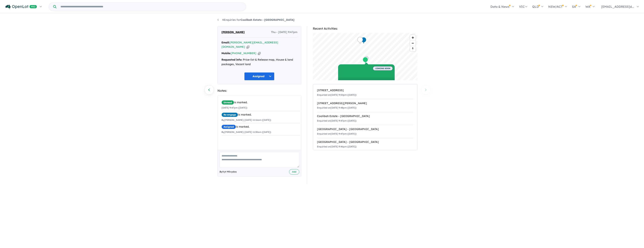 The width and height of the screenshot is (644, 248). I want to click on a: COMING SOON, so click(367, 78).